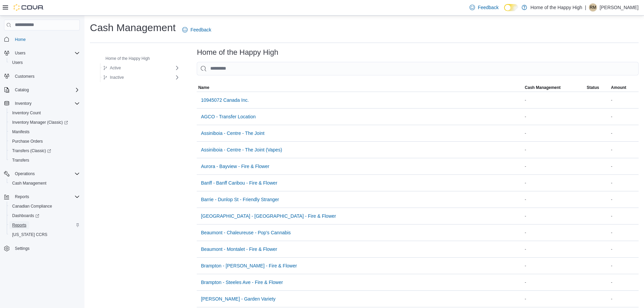 The image size is (644, 308). What do you see at coordinates (593, 7) in the screenshot?
I see `div: Rebecca MacNeill` at bounding box center [593, 7].